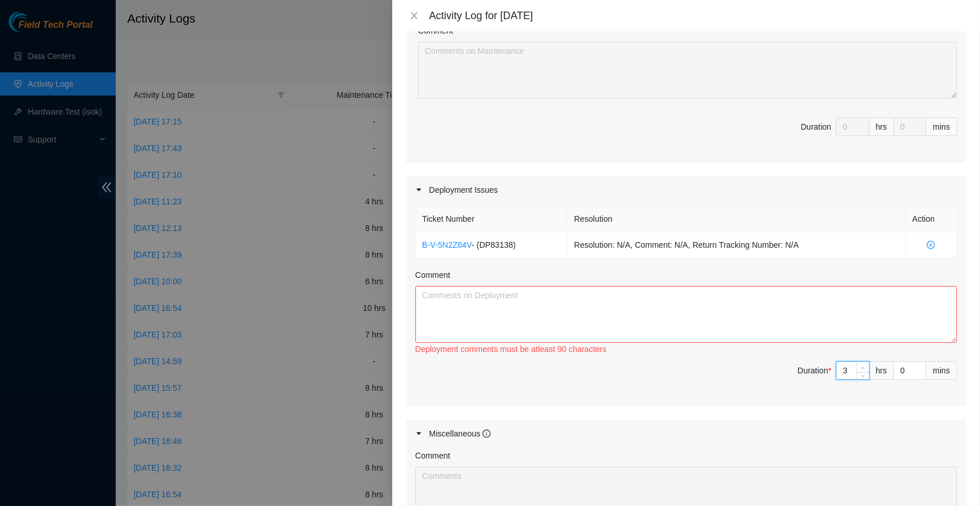  Describe the element at coordinates (932, 219) in the screenshot. I see `th: Action` at that location.